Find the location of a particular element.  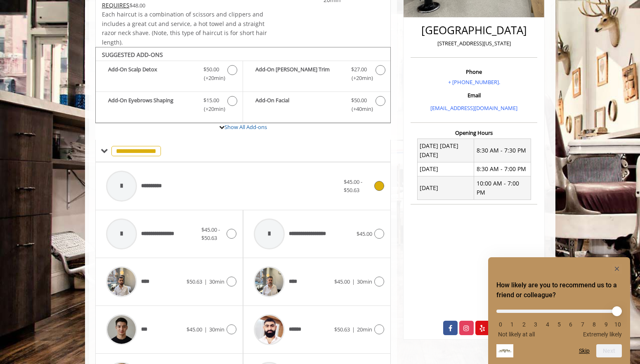

span: $15.00 is located at coordinates (212, 100).